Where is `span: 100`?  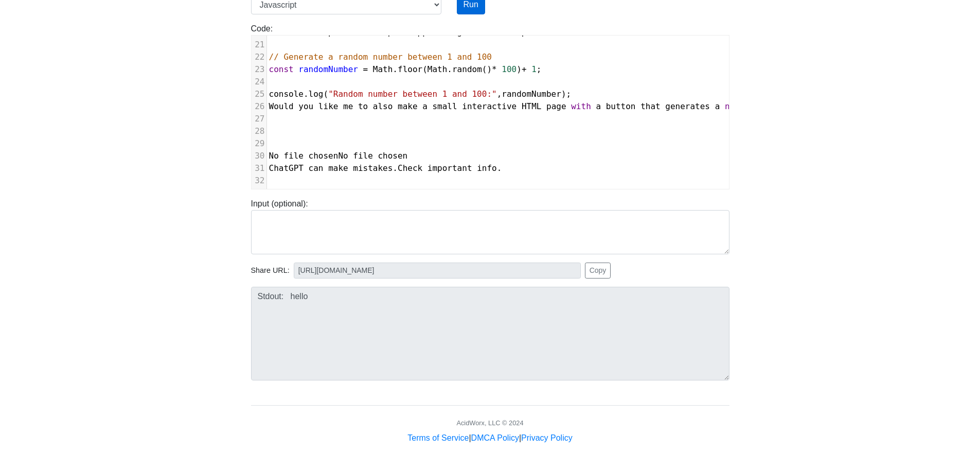 span: 100 is located at coordinates (509, 69).